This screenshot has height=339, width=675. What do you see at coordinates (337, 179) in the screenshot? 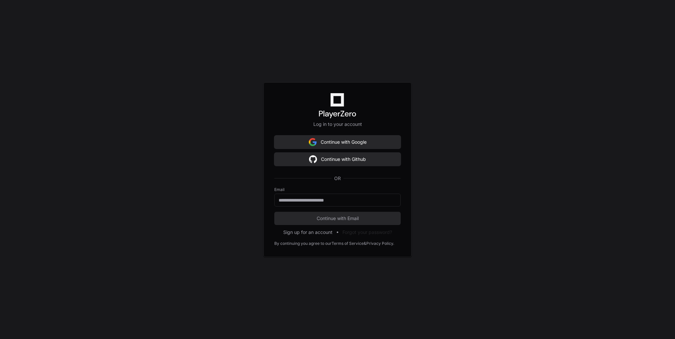
I see `span: OR` at bounding box center [337, 179].